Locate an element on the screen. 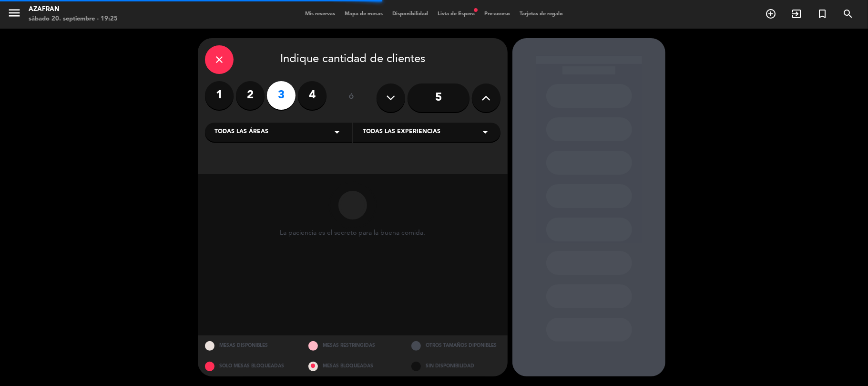 The width and height of the screenshot is (868, 386). div: MESAS BLOQUEADAS is located at coordinates (353, 366).